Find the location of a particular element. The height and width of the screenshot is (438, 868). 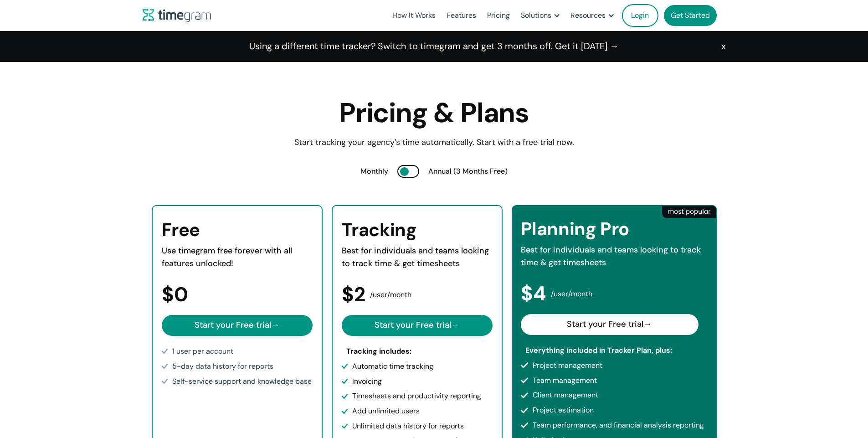

h3: Tracking is located at coordinates (417, 230).